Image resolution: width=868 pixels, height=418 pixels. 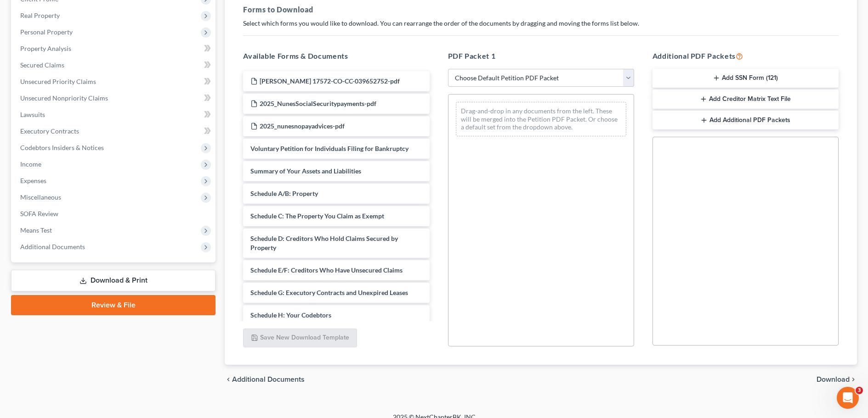 I want to click on span: Summary of Your Assets and Liabilities, so click(x=305, y=171).